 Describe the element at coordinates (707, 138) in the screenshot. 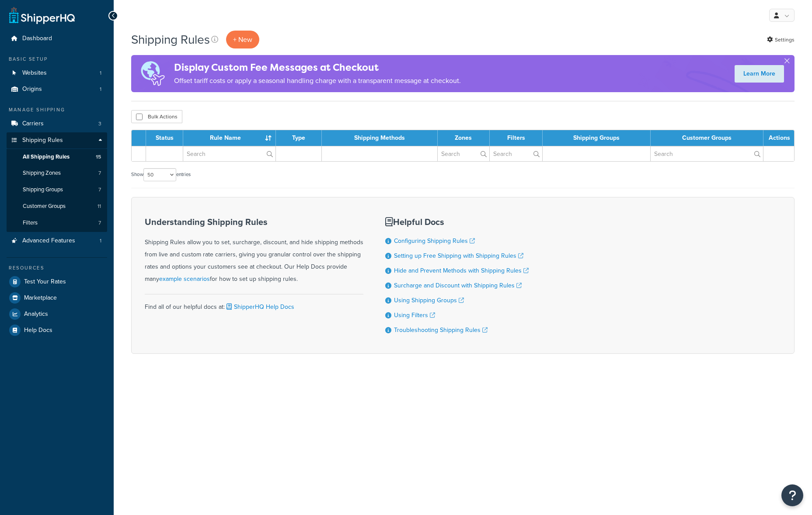

I see `th: Customer Groups` at that location.